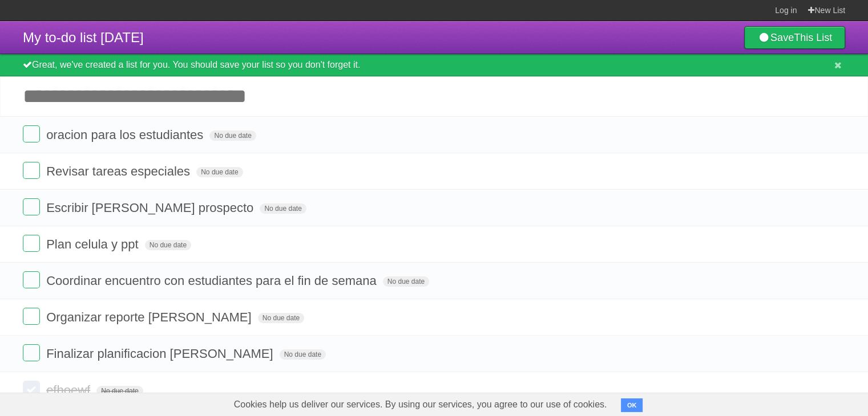 Image resolution: width=868 pixels, height=416 pixels. I want to click on span: Plan celula y ppt, so click(94, 244).